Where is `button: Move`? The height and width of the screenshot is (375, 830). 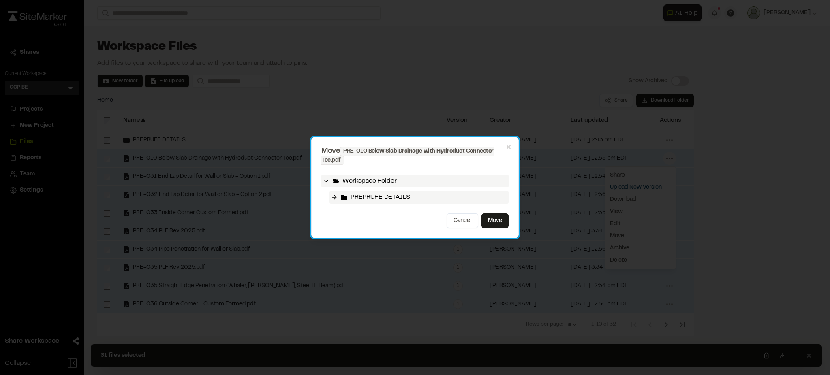 button: Move is located at coordinates (495, 221).